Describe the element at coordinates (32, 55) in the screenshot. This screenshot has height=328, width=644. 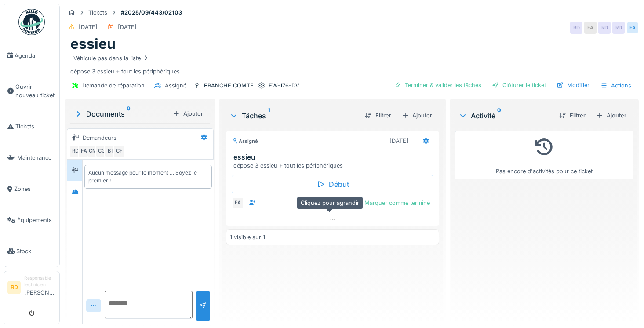
I see `a: Agenda` at that location.